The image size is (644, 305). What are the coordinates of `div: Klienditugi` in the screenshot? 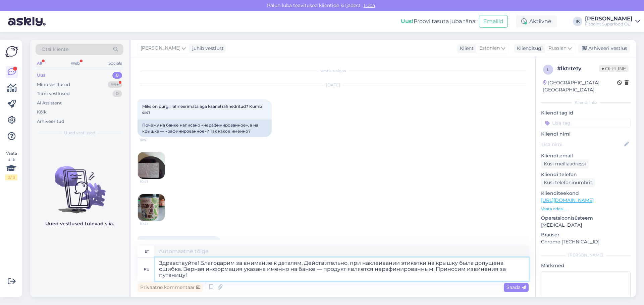 It's located at (528, 48).